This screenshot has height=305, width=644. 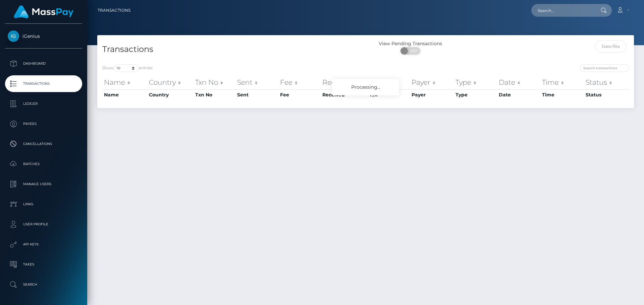 I want to click on a: Payees, so click(x=43, y=124).